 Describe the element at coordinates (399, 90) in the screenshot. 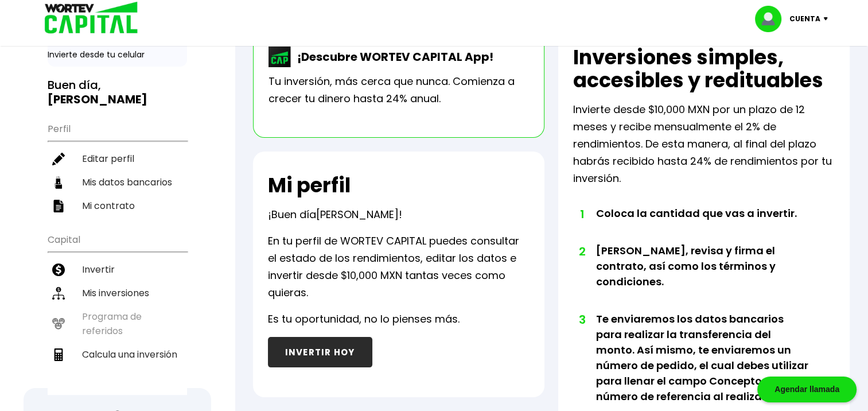

I see `p: Tu inversión, más cerca que nunca. Comienza a crecer tu dinero hasta 24% anual.` at that location.